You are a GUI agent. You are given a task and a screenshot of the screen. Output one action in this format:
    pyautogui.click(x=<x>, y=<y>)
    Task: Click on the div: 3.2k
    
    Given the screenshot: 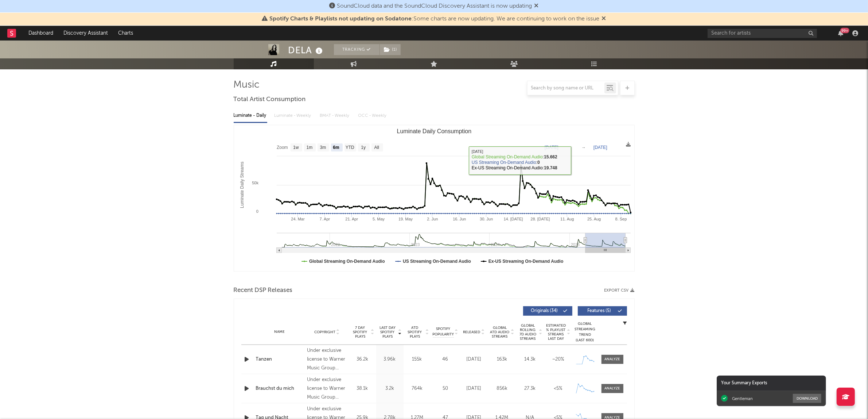 What is the action you would take?
    pyautogui.click(x=390, y=389)
    